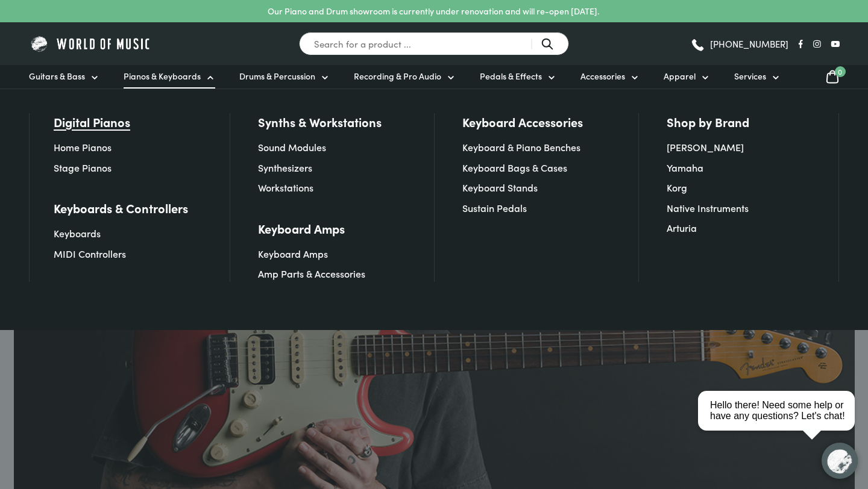  Describe the element at coordinates (57, 76) in the screenshot. I see `span: Guitars & Bass` at that location.